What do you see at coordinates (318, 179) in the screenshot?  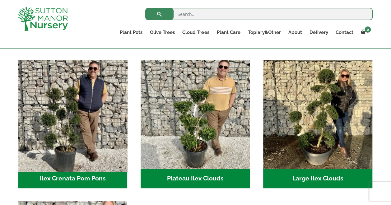 I see `h2: Large Ilex Clouds` at bounding box center [318, 179].